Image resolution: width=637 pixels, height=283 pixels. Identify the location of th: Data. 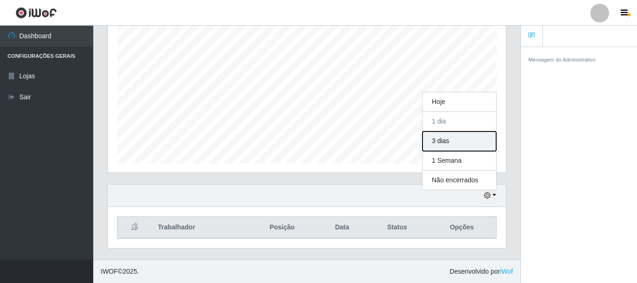
(342, 228).